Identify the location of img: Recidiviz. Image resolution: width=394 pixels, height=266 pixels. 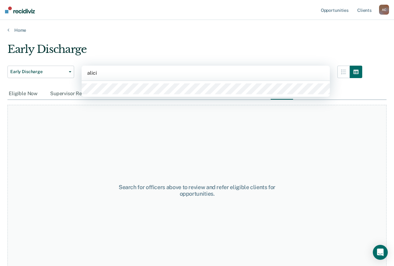
(20, 10).